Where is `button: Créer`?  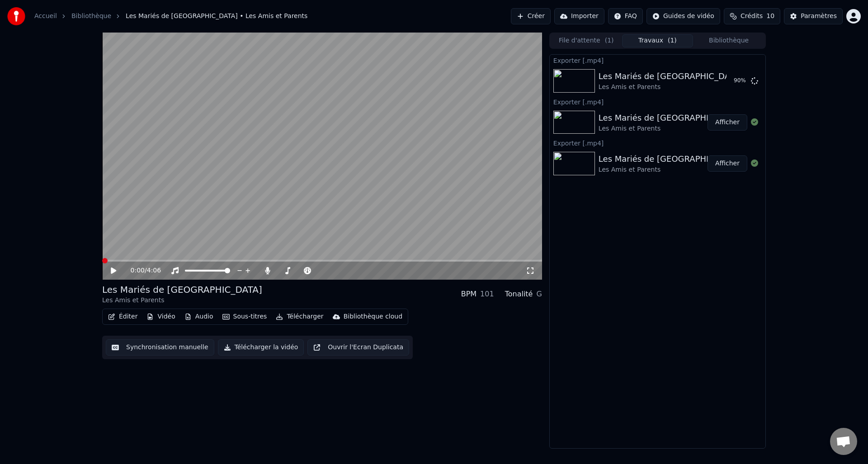 button: Créer is located at coordinates (531, 16).